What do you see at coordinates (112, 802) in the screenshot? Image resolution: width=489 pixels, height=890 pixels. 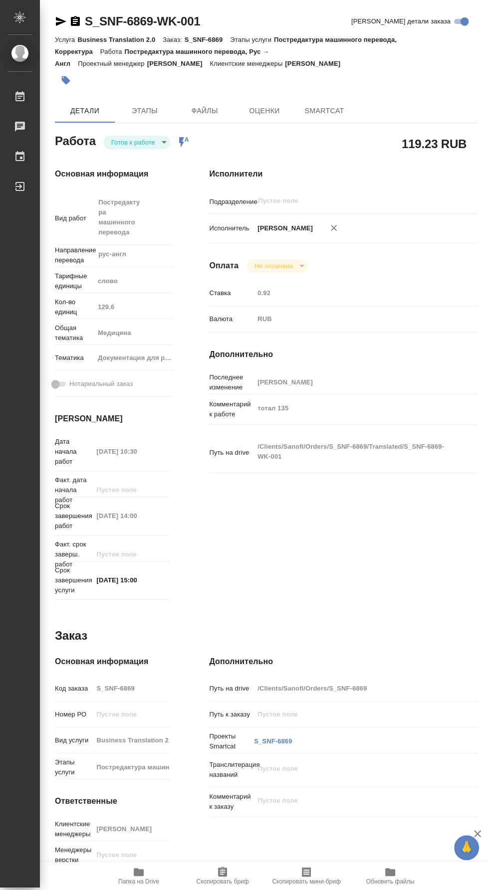 I see `h4: Ответственные` at bounding box center [112, 802].